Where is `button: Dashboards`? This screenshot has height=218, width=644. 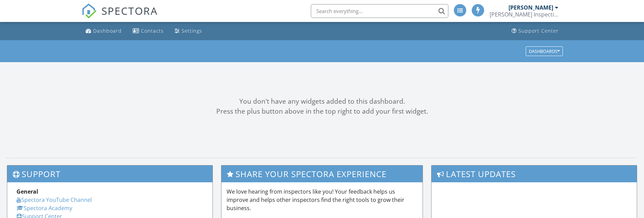
button: Dashboards is located at coordinates (545, 51).